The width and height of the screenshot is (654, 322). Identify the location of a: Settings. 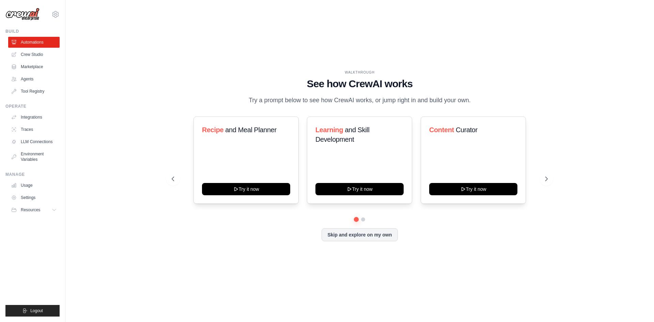
(34, 198).